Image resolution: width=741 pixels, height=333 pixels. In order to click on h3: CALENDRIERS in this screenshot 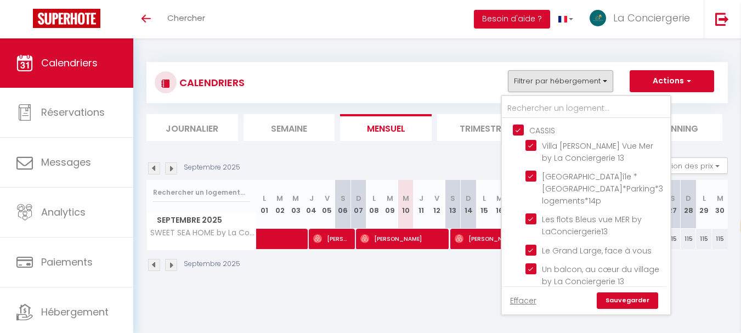, I will do `click(211, 82)`.